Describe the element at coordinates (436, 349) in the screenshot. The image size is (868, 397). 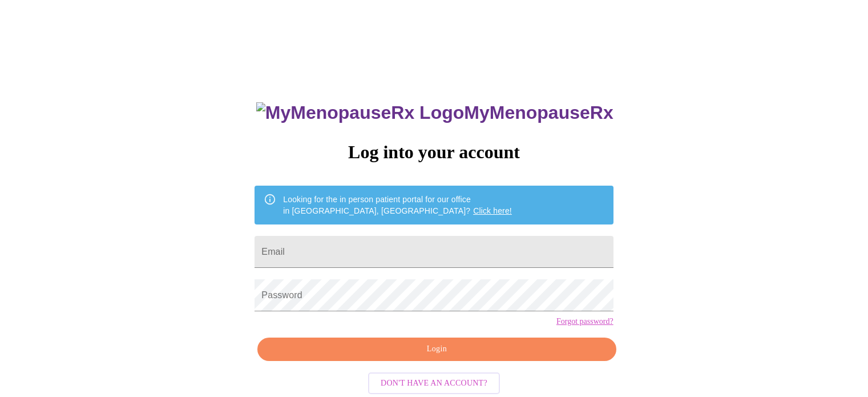
I see `button: Login` at that location.